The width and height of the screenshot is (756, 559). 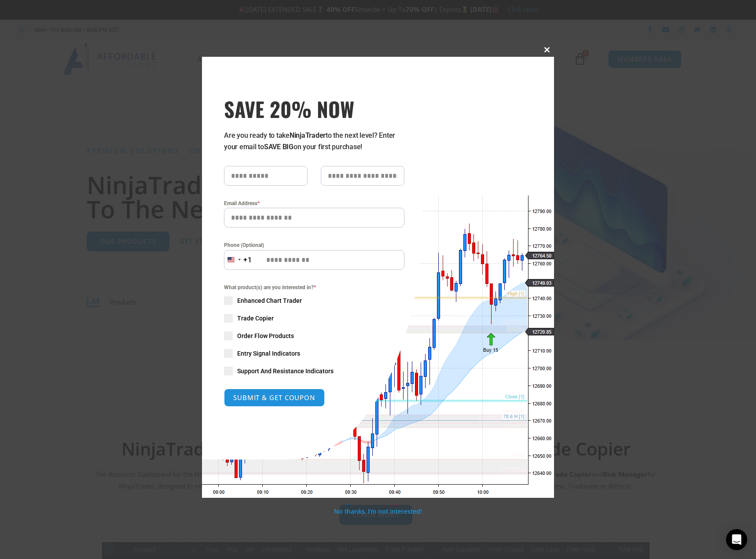 I want to click on span: What product(s) are you interested in?, so click(x=314, y=287).